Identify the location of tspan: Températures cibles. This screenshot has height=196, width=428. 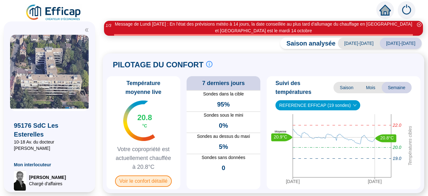
(410, 145).